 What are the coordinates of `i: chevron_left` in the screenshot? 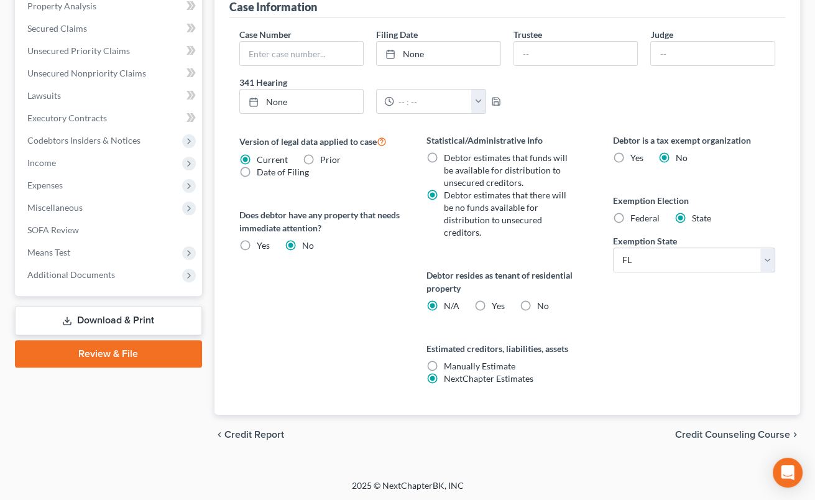 It's located at (219, 434).